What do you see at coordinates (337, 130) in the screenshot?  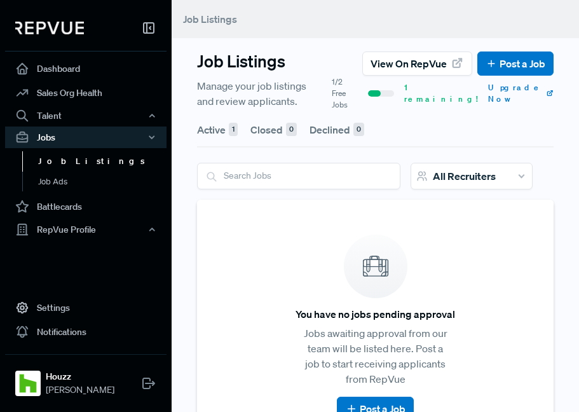 I see `button: Declined 0` at bounding box center [337, 130].